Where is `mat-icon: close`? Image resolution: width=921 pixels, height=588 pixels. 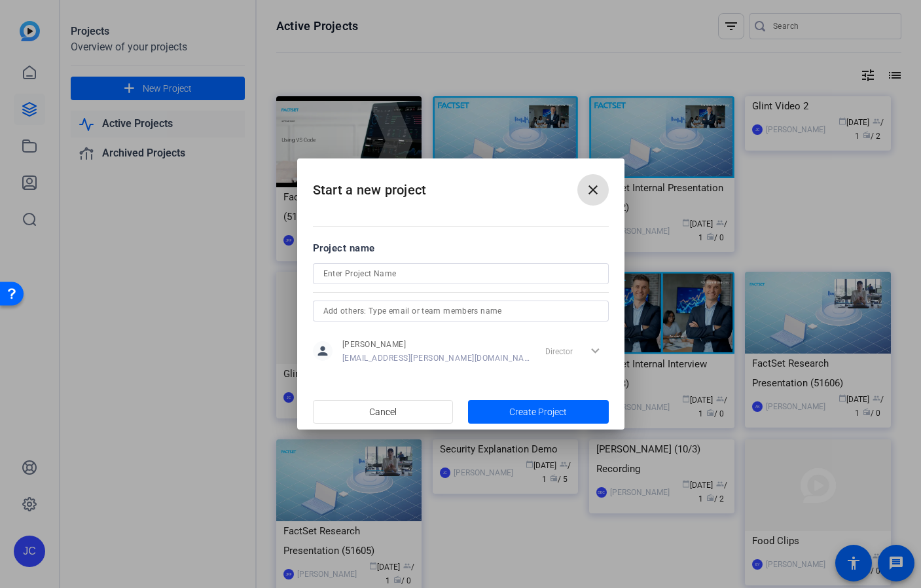 mat-icon: close is located at coordinates (593, 189).